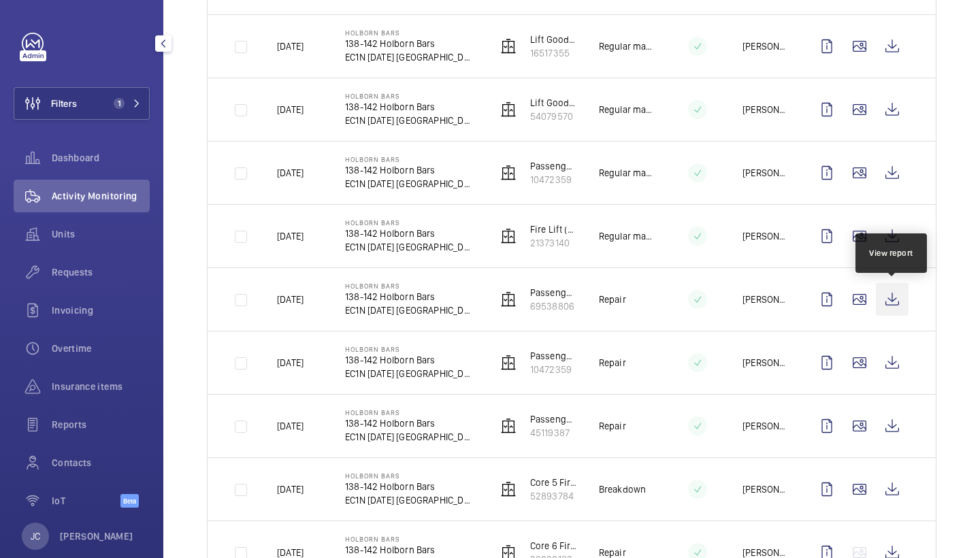 The height and width of the screenshot is (558, 980). What do you see at coordinates (553, 546) in the screenshot?
I see `p: Core 6 Fire Lift (Building 2) 6FL` at bounding box center [553, 546].